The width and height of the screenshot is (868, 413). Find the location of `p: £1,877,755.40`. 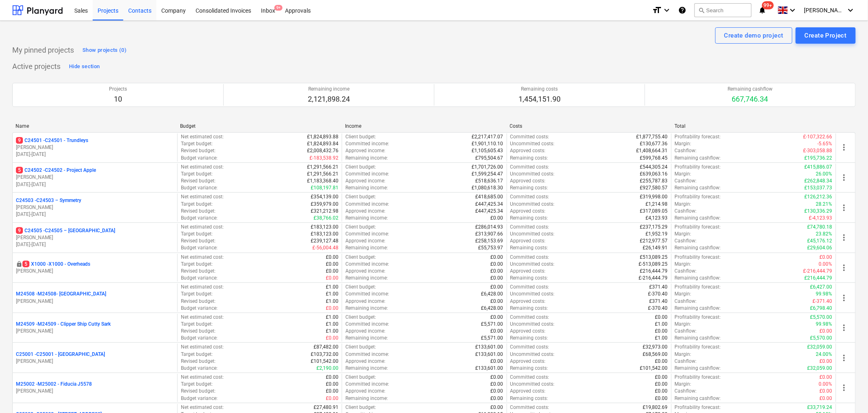

p: £1,877,755.40 is located at coordinates (652, 137).